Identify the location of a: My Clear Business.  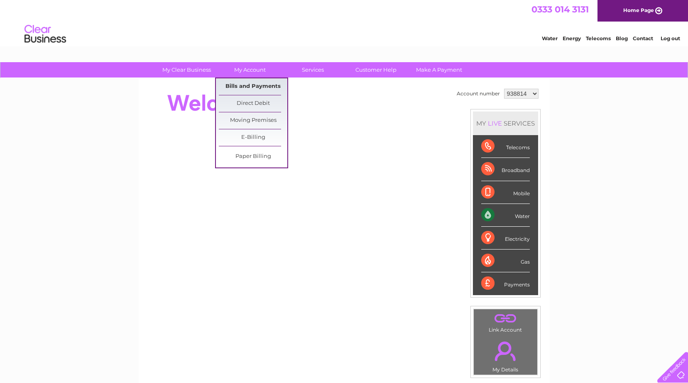
(186, 70).